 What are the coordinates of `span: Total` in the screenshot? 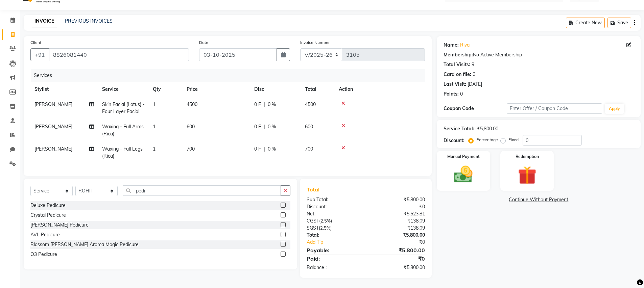 It's located at (314, 189).